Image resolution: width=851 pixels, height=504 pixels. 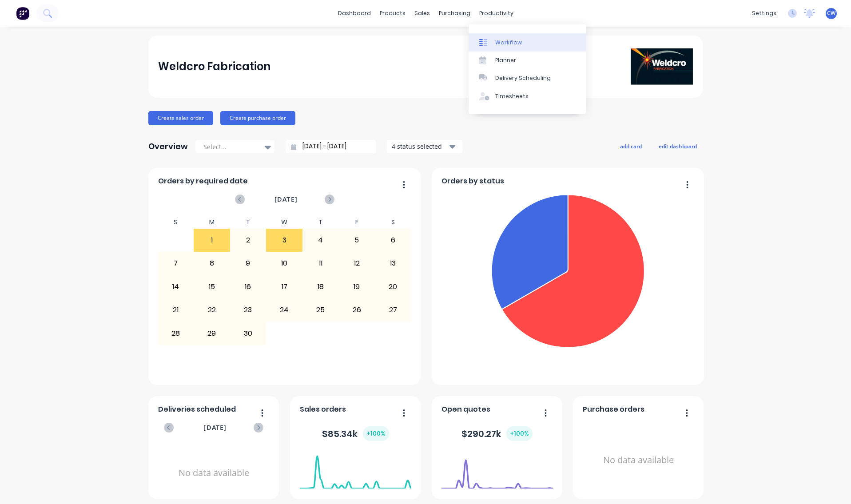 What do you see at coordinates (248, 333) in the screenshot?
I see `div: 30` at bounding box center [248, 333].